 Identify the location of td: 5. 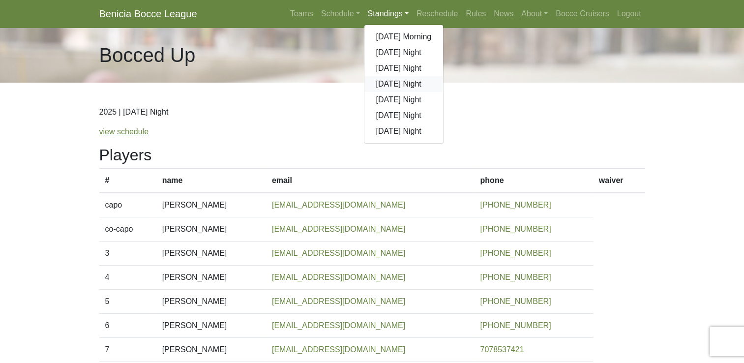
(128, 302).